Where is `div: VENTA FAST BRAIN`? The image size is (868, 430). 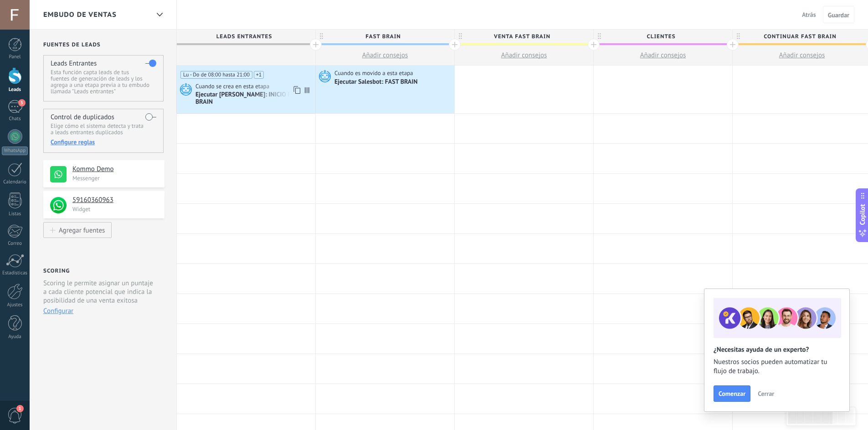 div: VENTA FAST BRAIN is located at coordinates (524, 36).